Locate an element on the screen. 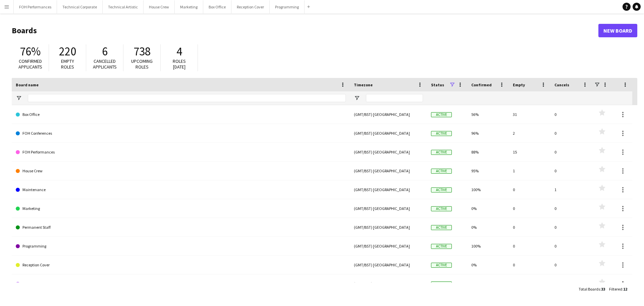 This screenshot has height=306, width=644. button: Technical Corporate is located at coordinates (80, 7).